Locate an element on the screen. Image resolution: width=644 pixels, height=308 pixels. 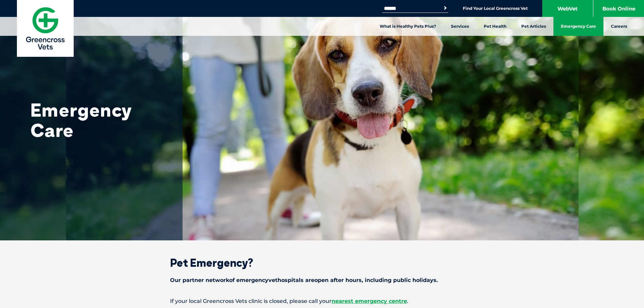
span: nearest emergency centre is located at coordinates (369, 301).